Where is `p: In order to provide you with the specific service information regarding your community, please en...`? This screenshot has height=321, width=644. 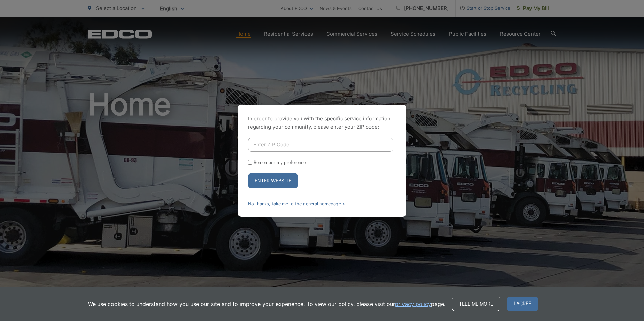 p: In order to provide you with the specific service information regarding your community, please en... is located at coordinates (322, 123).